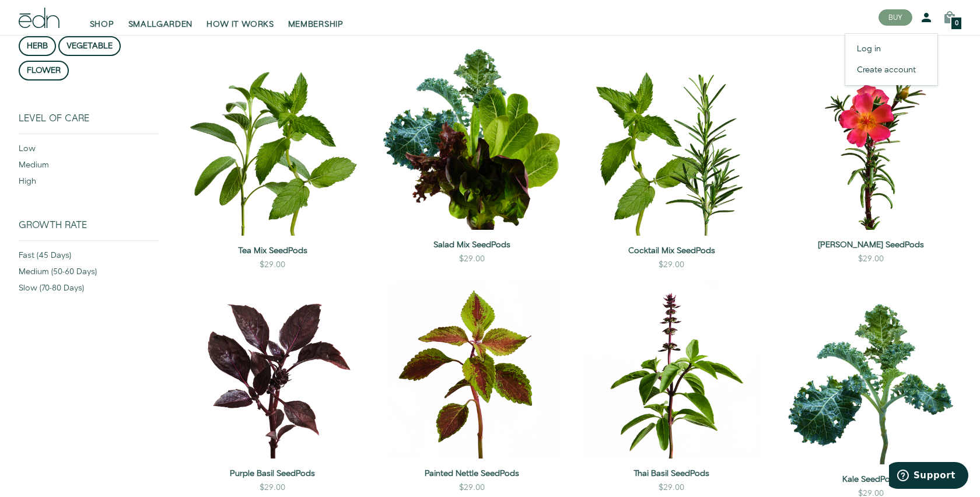 This screenshot has height=497, width=980. Describe the element at coordinates (671, 143) in the screenshot. I see `img: Cocktail Mix SeedPods` at that location.